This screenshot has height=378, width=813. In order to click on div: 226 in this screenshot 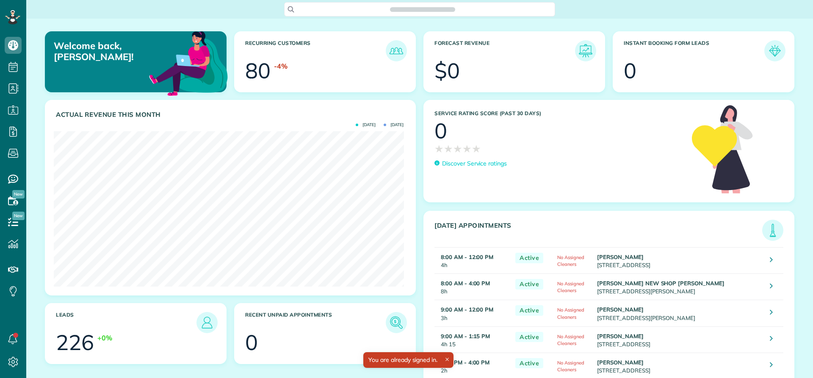, I will do `click(75, 342)`.